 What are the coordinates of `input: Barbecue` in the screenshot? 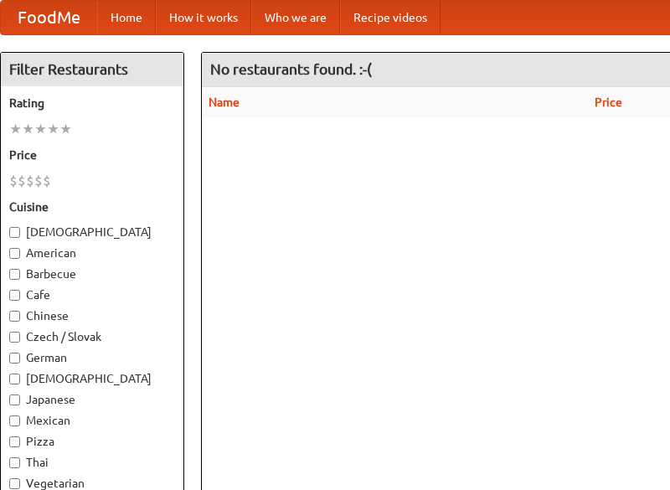 It's located at (14, 274).